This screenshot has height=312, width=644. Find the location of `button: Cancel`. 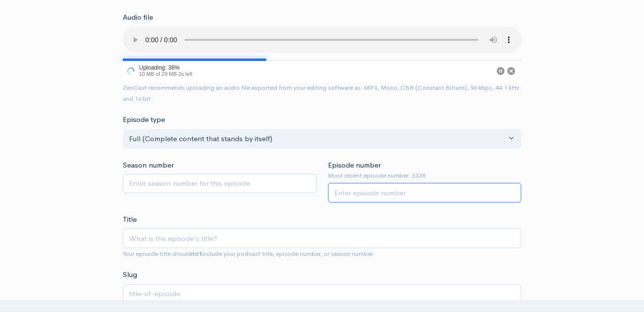

button: Cancel is located at coordinates (511, 71).